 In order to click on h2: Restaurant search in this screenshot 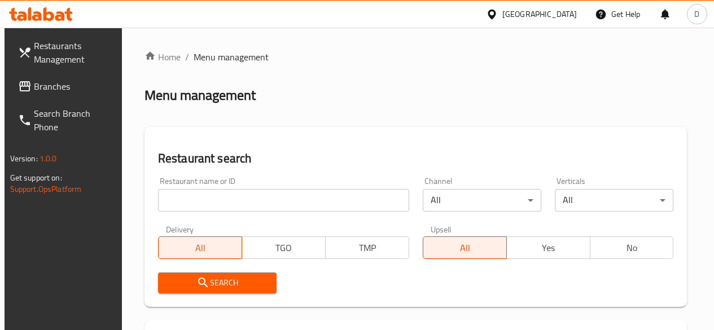, I will do `click(416, 159)`.